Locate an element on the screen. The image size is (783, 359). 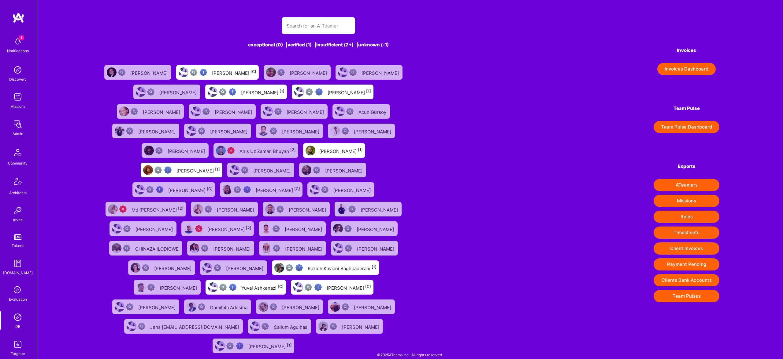
button: Team Pulse Dashboard is located at coordinates (686, 127).